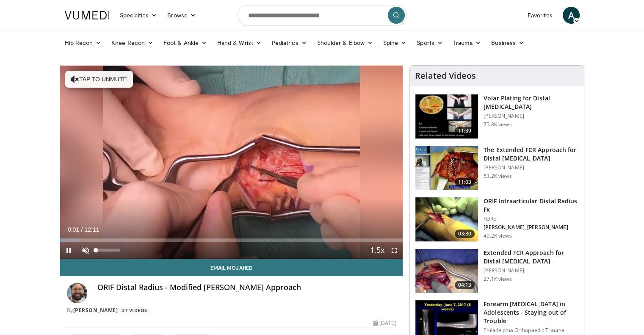 This screenshot has width=644, height=335. Describe the element at coordinates (447, 271) in the screenshot. I see `img: _514ecLNcU81jt9H5hMDoxOjA4MTtFn1_1.150x105_q85_crop-smart_upscale.jpg` at that location.